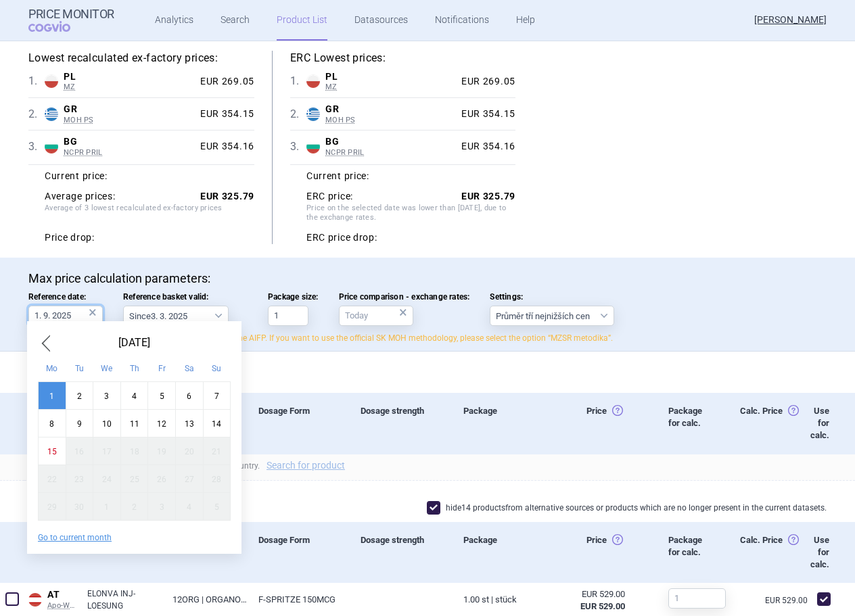  Describe the element at coordinates (134, 369) in the screenshot. I see `abbr: Thursday` at that location.